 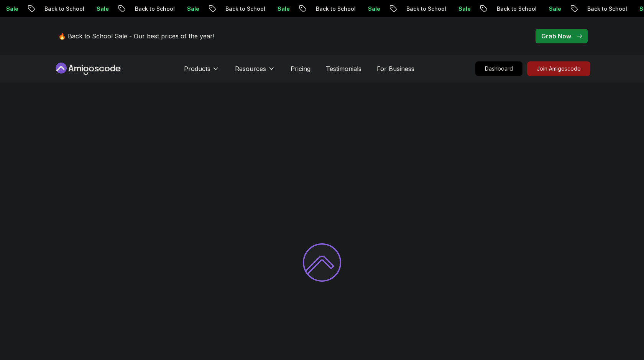 I want to click on a: Dashboard, so click(x=499, y=69).